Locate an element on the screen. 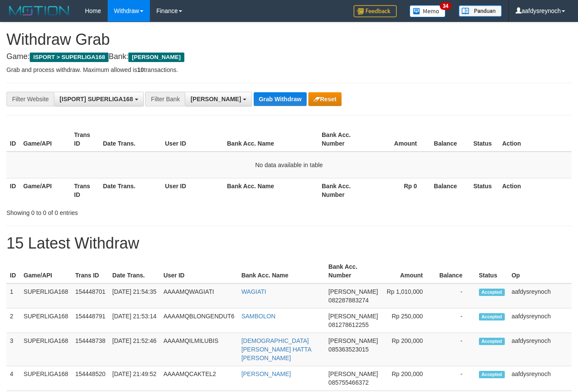  td: AAAAMQILMILUBIS is located at coordinates (198, 349).